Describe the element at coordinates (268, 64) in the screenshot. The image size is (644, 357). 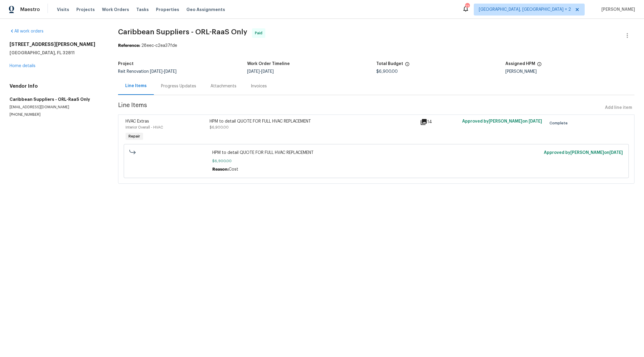
I see `h5: Work Order Timeline` at that location.